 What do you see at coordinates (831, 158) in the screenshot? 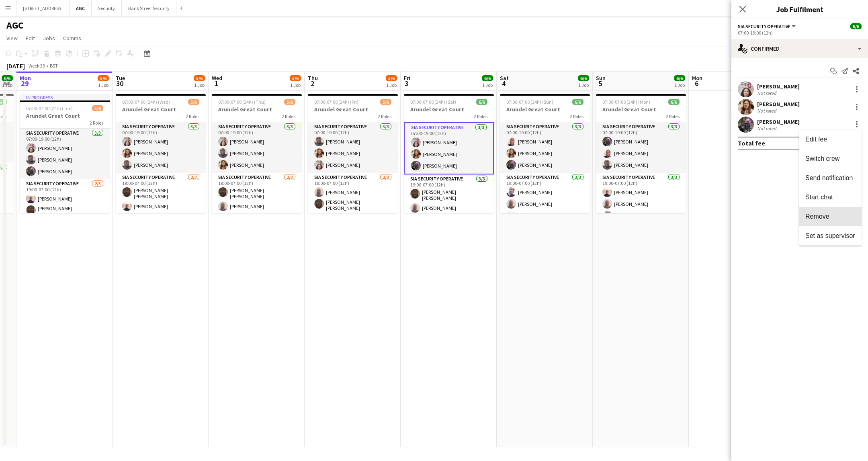
I see `button: Switch crew` at bounding box center [831, 158].